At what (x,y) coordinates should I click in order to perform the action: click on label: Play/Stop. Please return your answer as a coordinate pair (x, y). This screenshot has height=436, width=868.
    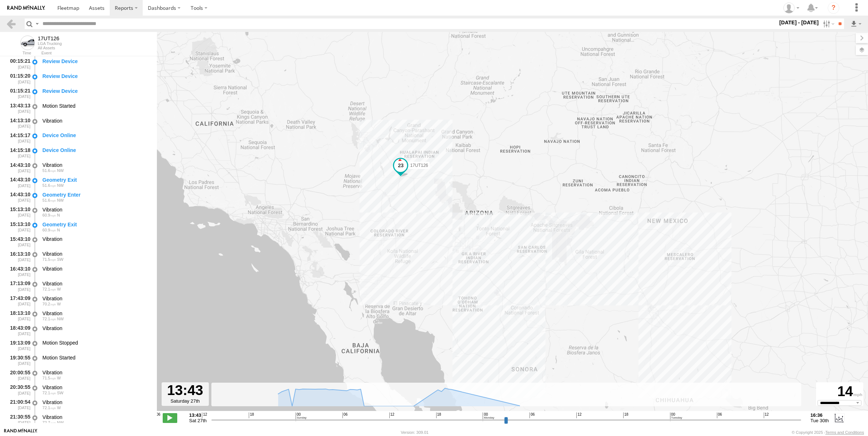
    Looking at the image, I should click on (170, 418).